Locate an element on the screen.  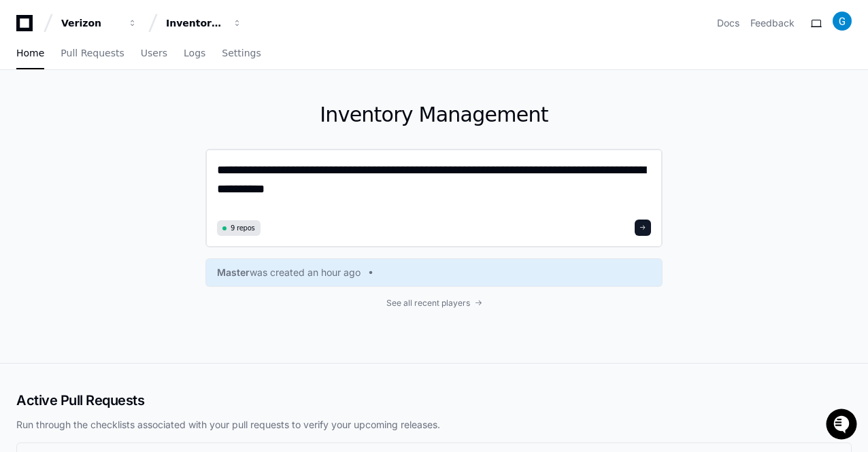
h1: Inventory Management is located at coordinates (434, 115).